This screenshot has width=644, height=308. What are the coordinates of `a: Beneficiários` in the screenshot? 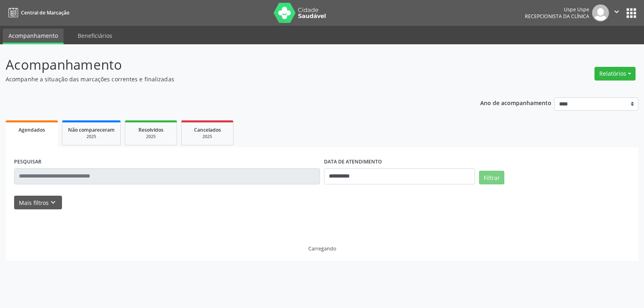 It's located at (95, 35).